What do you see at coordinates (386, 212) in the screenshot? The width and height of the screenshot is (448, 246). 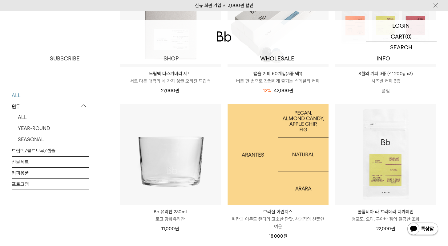 I see `p: 콜롬비아 라 프라데라 디카페인` at bounding box center [386, 212].